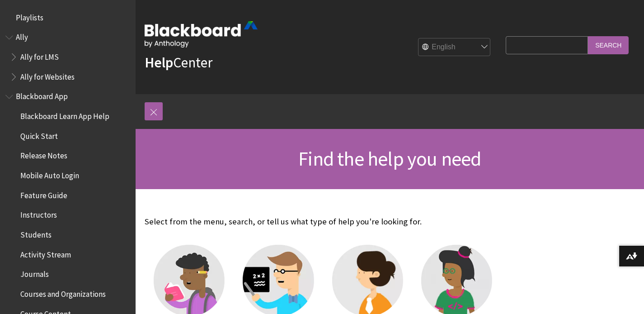 This screenshot has height=314, width=644. I want to click on span: Instructors, so click(39, 213).